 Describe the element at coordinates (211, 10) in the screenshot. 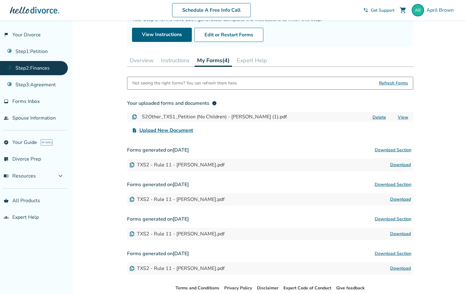

I see `a: Schedule A Free Info Call` at that location.